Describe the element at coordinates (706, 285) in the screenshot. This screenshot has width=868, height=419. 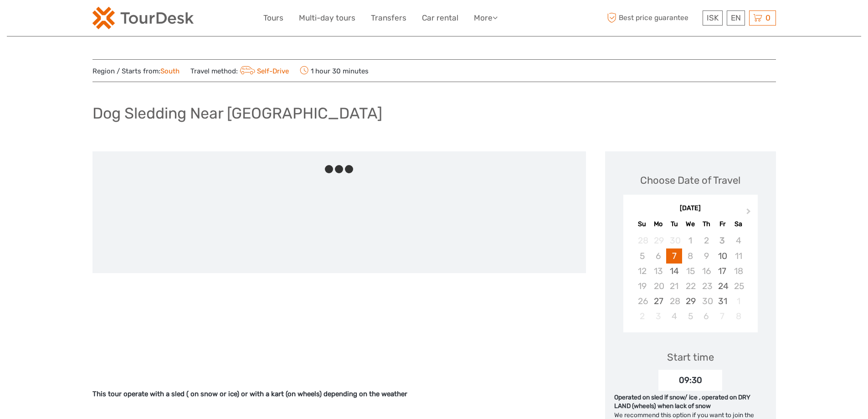
I see `div: Not available Thursday, October 23rd, 2025` at that location.